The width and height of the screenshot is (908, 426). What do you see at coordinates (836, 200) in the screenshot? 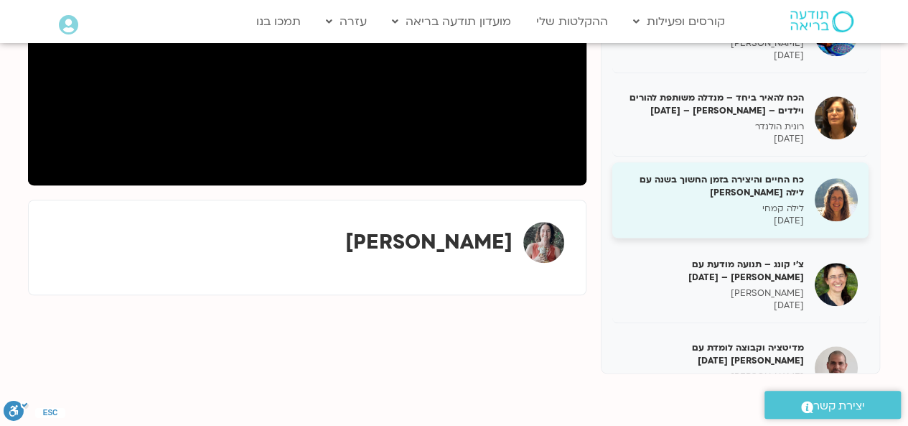
I see `img: כח החיים והיצירה בזמן החשוך בשנה עם לילה קמחי` at bounding box center [836, 200].